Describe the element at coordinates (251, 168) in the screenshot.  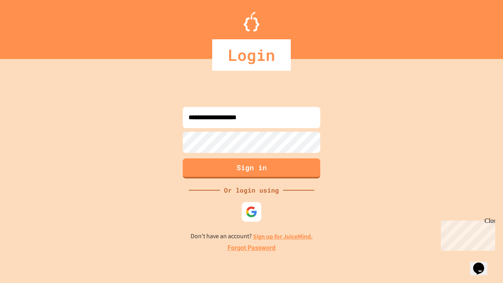
I see `button: Sign in` at that location.